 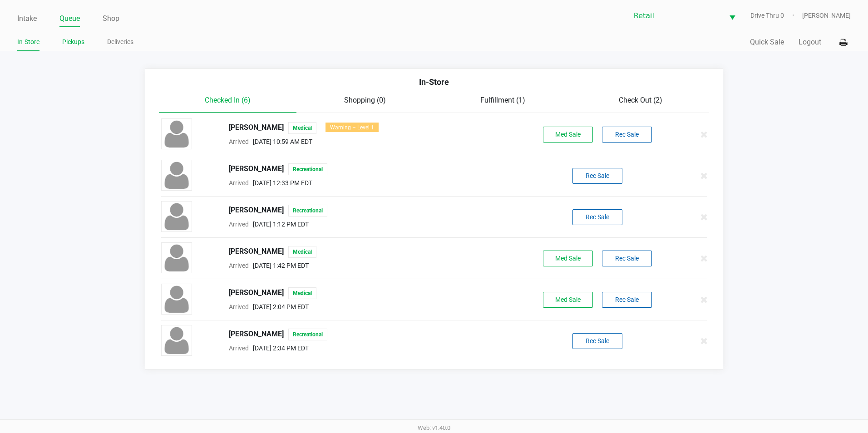 What do you see at coordinates (676, 16) in the screenshot?
I see `span: Retail` at bounding box center [676, 16].